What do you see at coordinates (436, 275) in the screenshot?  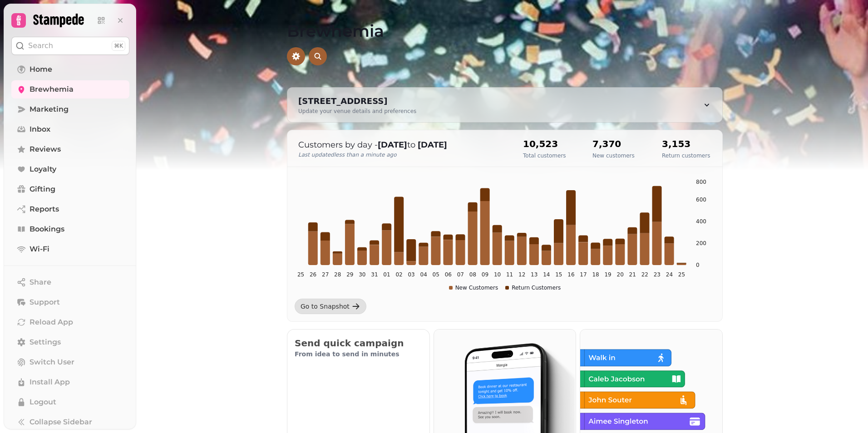 I see `tspan: 05` at bounding box center [436, 275].